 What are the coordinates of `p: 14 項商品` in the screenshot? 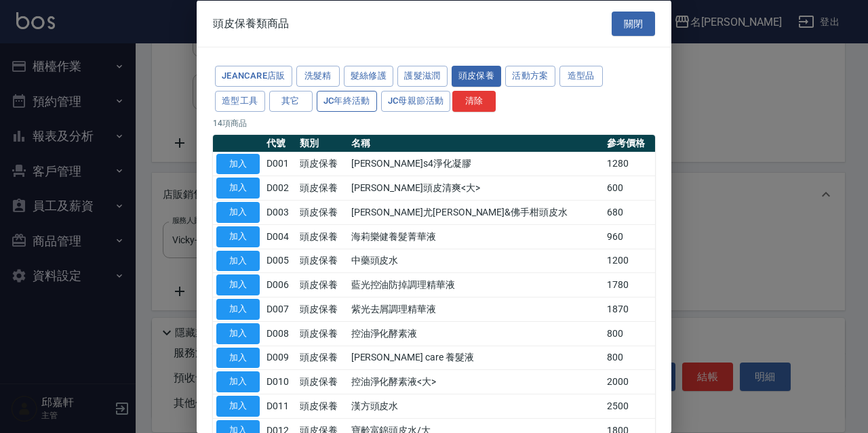 It's located at (434, 123).